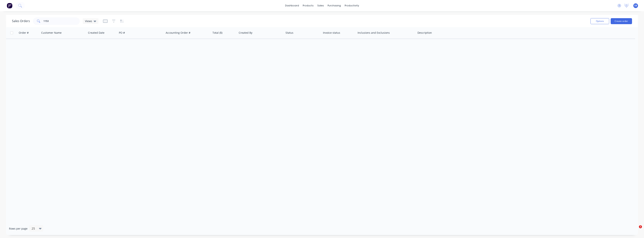  What do you see at coordinates (374, 33) in the screenshot?
I see `div: Inclusions and Exclusions` at bounding box center [374, 33].